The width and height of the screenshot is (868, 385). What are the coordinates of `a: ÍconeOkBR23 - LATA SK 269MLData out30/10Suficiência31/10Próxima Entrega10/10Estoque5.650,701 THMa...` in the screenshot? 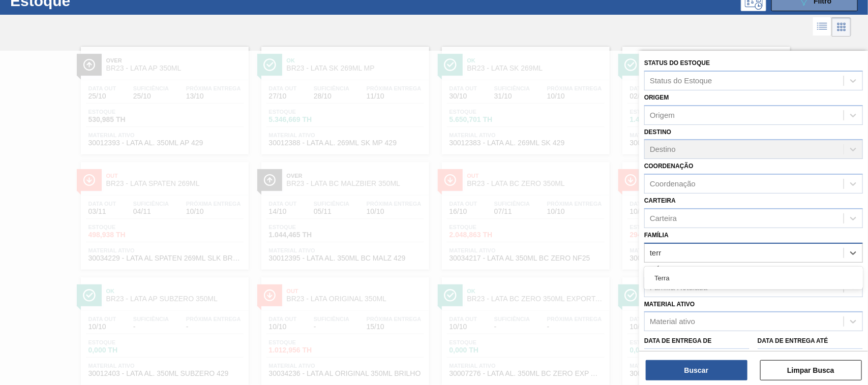 It's located at (524, 97).